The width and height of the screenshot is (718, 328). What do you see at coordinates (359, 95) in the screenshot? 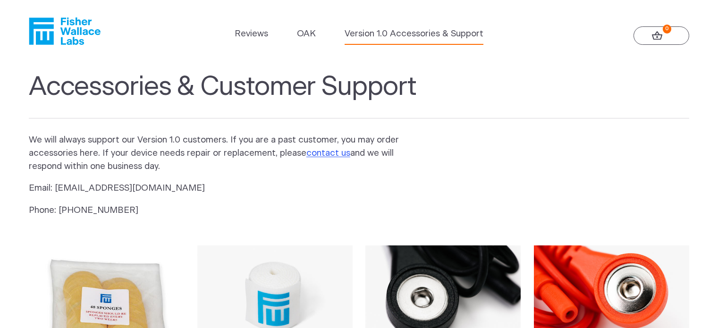
I see `h1: Accessories & Customer Support` at bounding box center [359, 95].